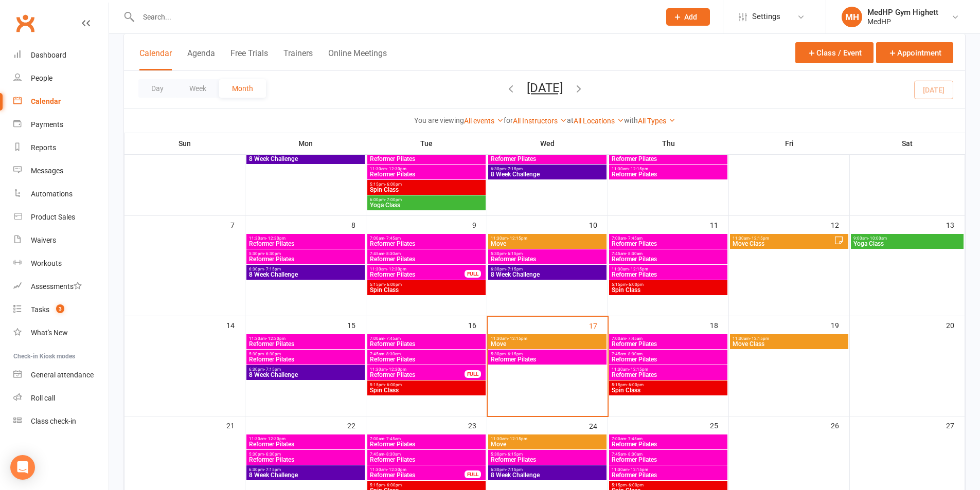  Describe the element at coordinates (852, 17) in the screenshot. I see `div: MH` at that location.